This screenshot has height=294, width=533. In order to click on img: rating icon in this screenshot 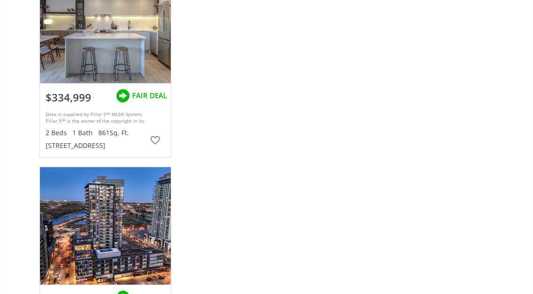, I will do `click(123, 96)`.